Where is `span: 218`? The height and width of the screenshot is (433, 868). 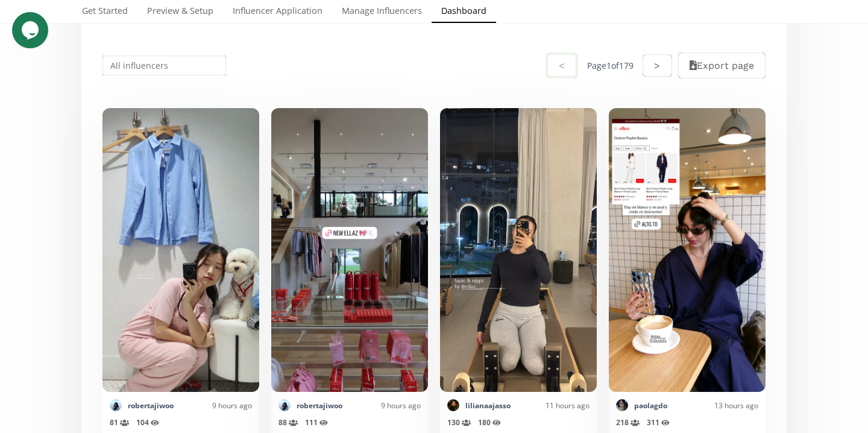 span: 218 is located at coordinates (627, 422).